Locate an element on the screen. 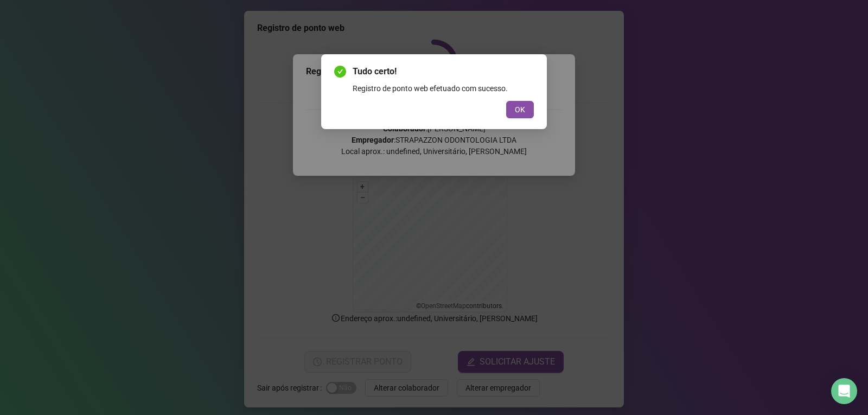  span: Tudo certo! is located at coordinates (443, 72).